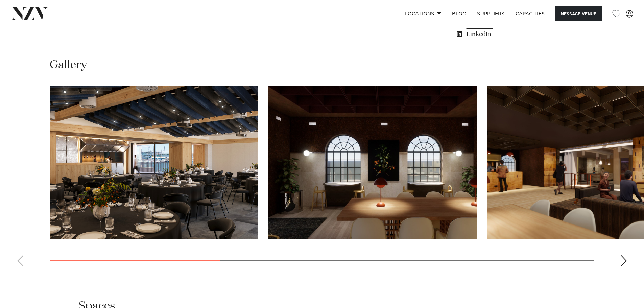  I want to click on a: Locations, so click(423, 14).